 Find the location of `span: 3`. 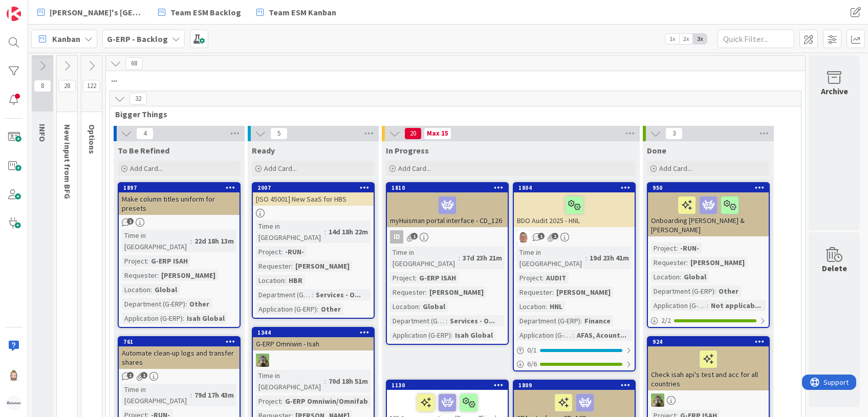

span: 3 is located at coordinates (674, 134).